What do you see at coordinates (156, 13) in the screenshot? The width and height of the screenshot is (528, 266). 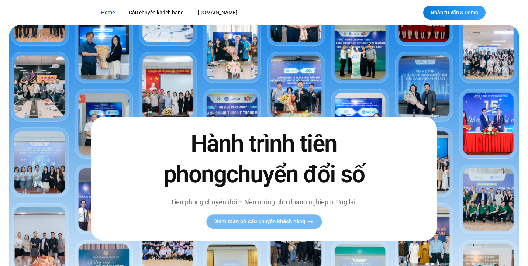 I see `a: Câu chuyện khách hàng` at bounding box center [156, 13].